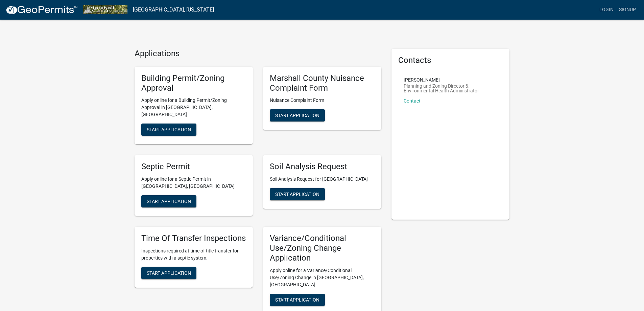 The image size is (644, 311). What do you see at coordinates (105, 9) in the screenshot?
I see `img: Marshall County, Iowa` at bounding box center [105, 9].